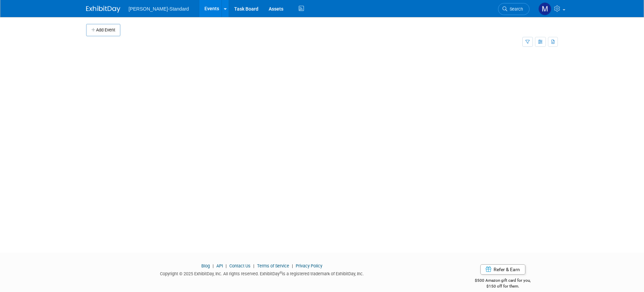  I want to click on button: Add Event, so click(103, 30).